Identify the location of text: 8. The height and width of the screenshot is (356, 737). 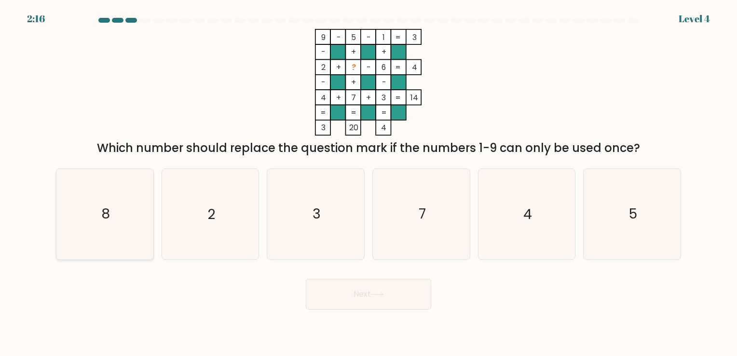
(106, 214).